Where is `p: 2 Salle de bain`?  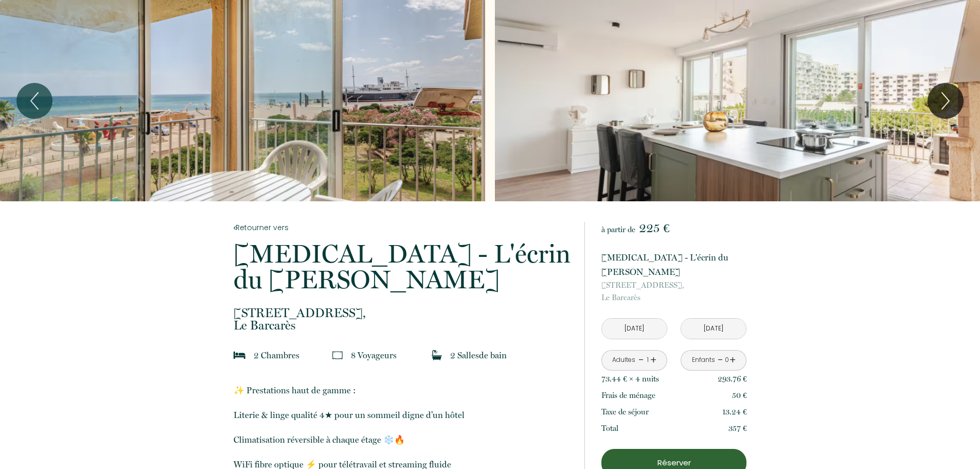
p: 2 Salle de bain is located at coordinates (478, 355).